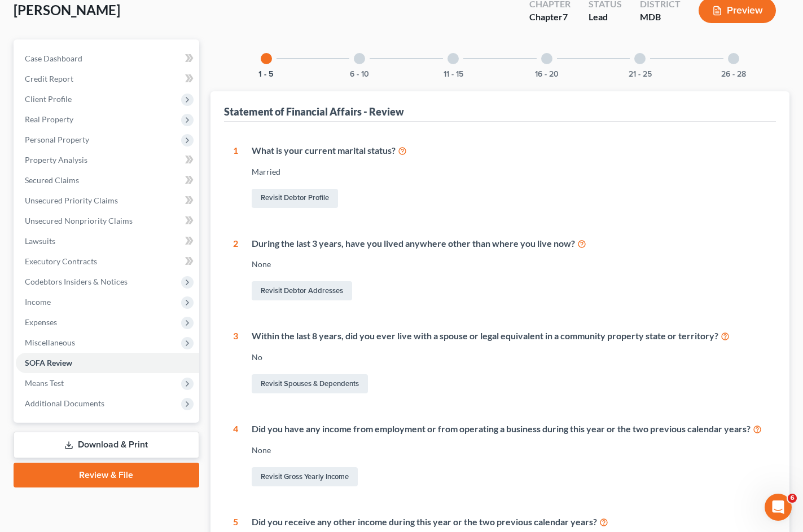 The height and width of the screenshot is (532, 803). Describe the element at coordinates (40, 322) in the screenshot. I see `span: Expenses` at that location.